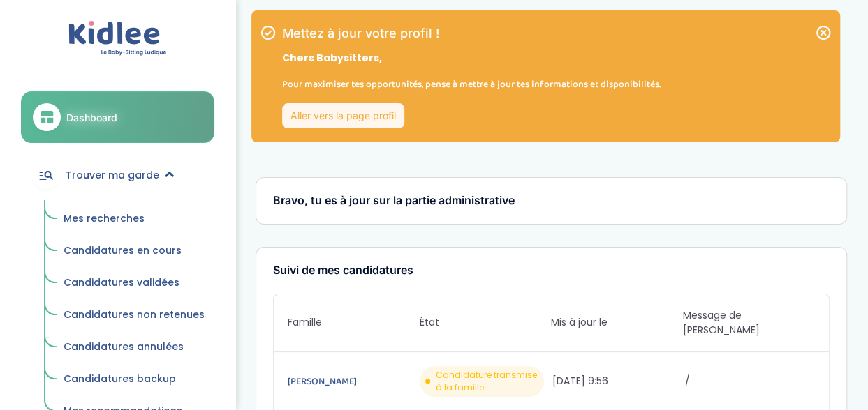 This screenshot has height=410, width=868. I want to click on p: Pour maximiser tes opportunités, pense à mettre à jour tes informations et disponibilités., so click(472, 84).